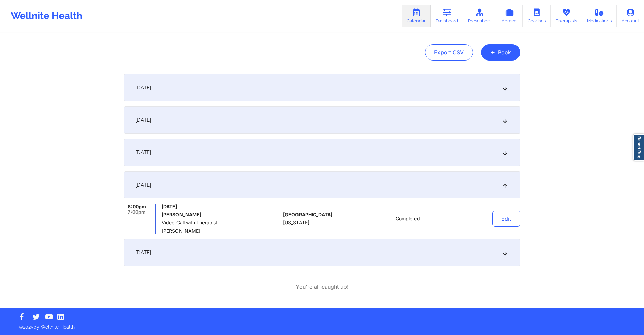 This screenshot has height=335, width=644. What do you see at coordinates (501, 52) in the screenshot?
I see `button: +Book` at bounding box center [501, 52].